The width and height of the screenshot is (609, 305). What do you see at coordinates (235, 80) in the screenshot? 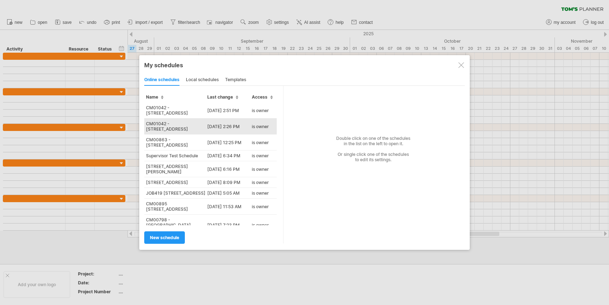
I see `div: templates` at bounding box center [235, 80].